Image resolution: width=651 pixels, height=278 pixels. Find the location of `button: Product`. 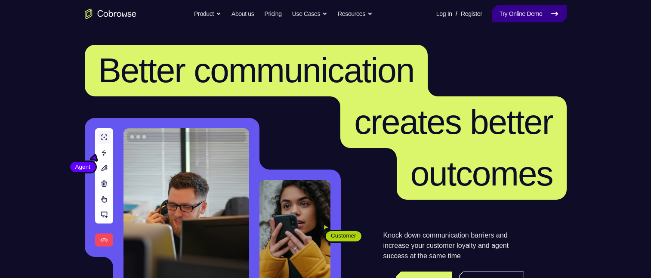

button: Product is located at coordinates (207, 14).